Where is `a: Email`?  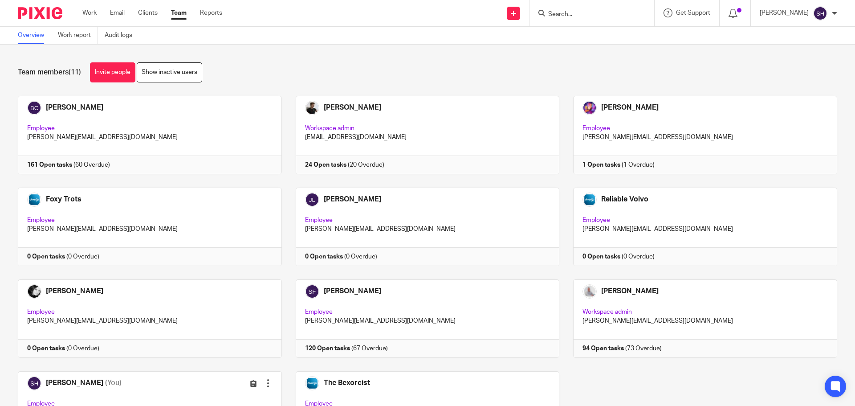 a: Email is located at coordinates (117, 13).